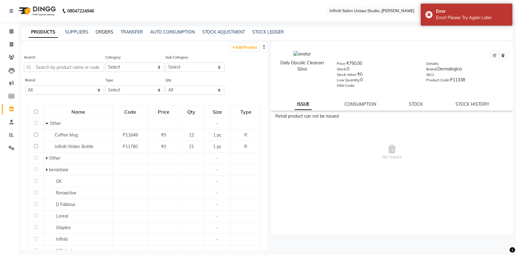 The height and width of the screenshot is (255, 516). Describe the element at coordinates (63, 228) in the screenshot. I see `span: Olaplex` at that location.